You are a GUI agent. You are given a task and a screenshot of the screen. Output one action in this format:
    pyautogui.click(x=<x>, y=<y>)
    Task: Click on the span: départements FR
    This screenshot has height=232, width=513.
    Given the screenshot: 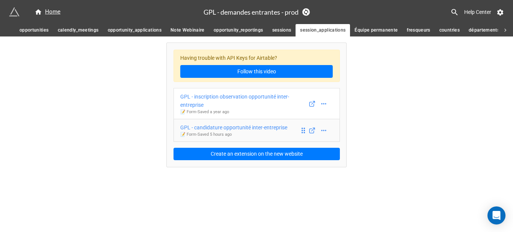 What is the action you would take?
    pyautogui.click(x=487, y=30)
    